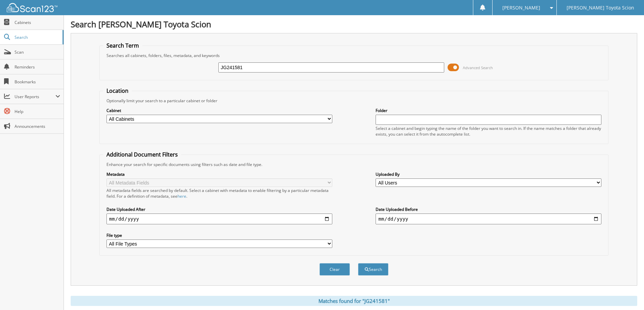 The height and width of the screenshot is (310, 644). I want to click on span: Advanced Search, so click(478, 67).